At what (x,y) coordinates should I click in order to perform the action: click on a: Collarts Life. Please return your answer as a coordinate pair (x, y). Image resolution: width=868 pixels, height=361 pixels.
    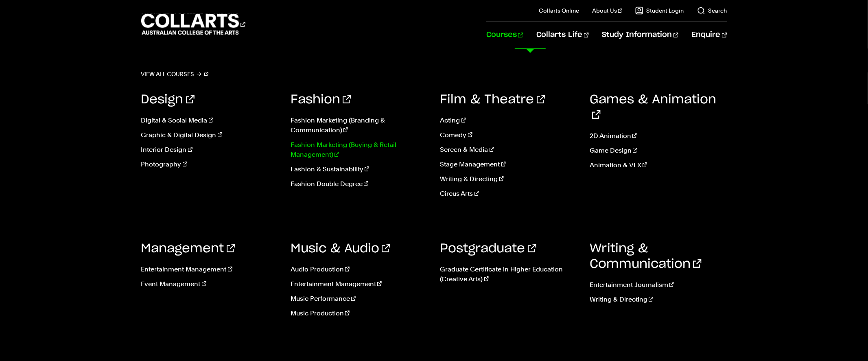
    Looking at the image, I should click on (563, 35).